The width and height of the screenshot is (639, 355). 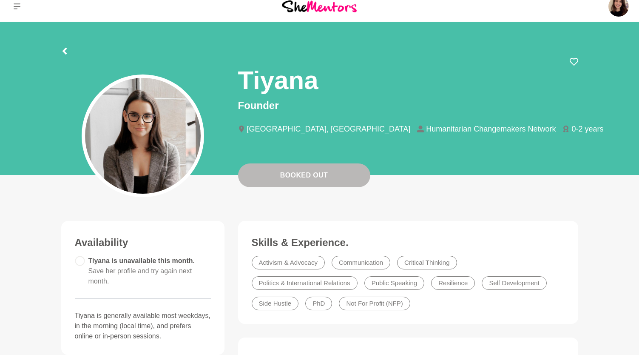 I want to click on li: Humanitarian Changemakers Network, so click(x=490, y=129).